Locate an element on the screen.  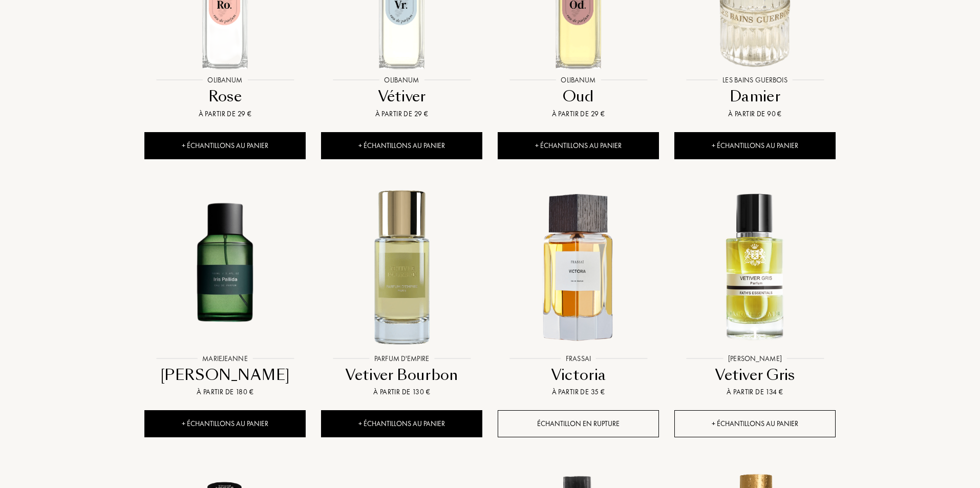
div: À partir de 90 € is located at coordinates (755, 114).